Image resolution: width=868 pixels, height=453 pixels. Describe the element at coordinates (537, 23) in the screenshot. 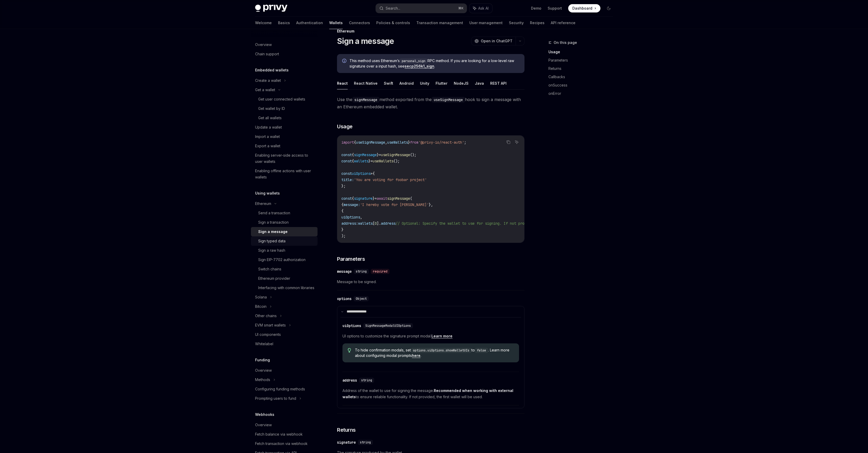

I see `a: Recipes` at that location.